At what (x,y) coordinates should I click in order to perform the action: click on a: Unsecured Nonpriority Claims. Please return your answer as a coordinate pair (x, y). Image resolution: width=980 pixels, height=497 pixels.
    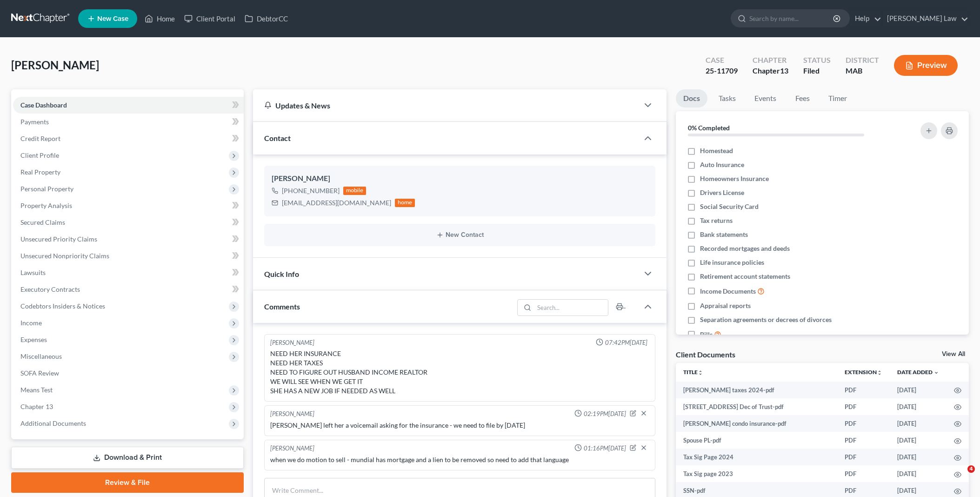
    Looking at the image, I should click on (129, 256).